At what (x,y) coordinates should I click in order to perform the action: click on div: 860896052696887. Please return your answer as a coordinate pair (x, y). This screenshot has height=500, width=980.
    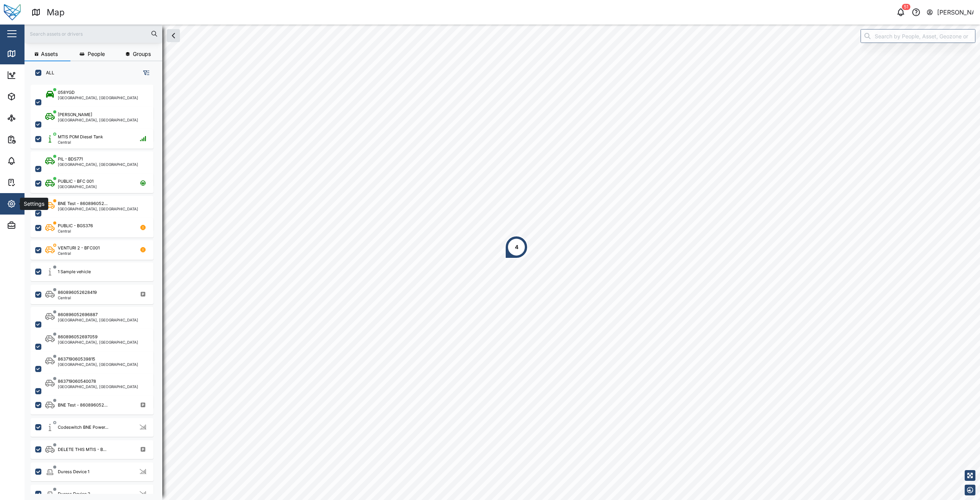
    Looking at the image, I should click on (78, 315).